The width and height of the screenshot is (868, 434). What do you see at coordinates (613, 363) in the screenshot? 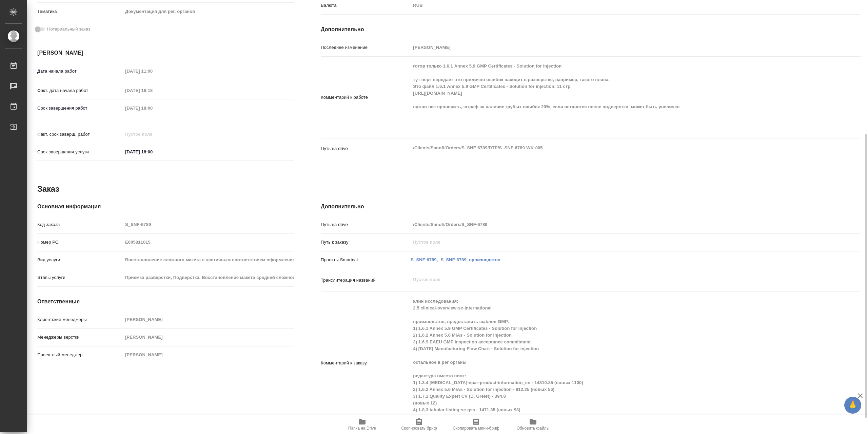
I see `textarea: клин исследования: 2.5 clinical-overview-sc-international производство, предоставить шаблон GMP: ...` at bounding box center [613, 363].